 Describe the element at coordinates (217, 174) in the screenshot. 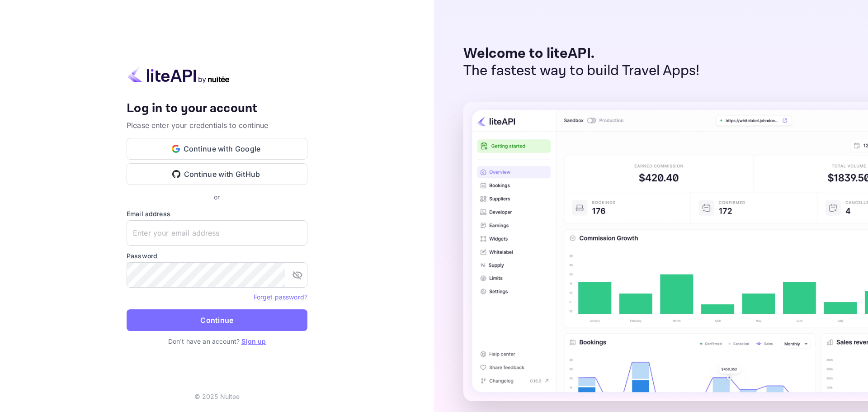

I see `button: Continue with GitHub` at that location.